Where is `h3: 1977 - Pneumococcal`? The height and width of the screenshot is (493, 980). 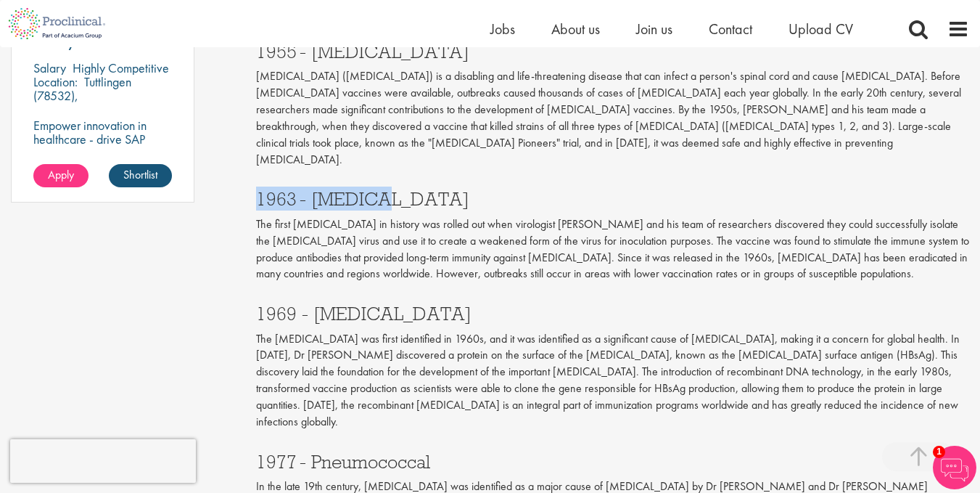
h3: 1977 - Pneumococcal is located at coordinates (612, 462).